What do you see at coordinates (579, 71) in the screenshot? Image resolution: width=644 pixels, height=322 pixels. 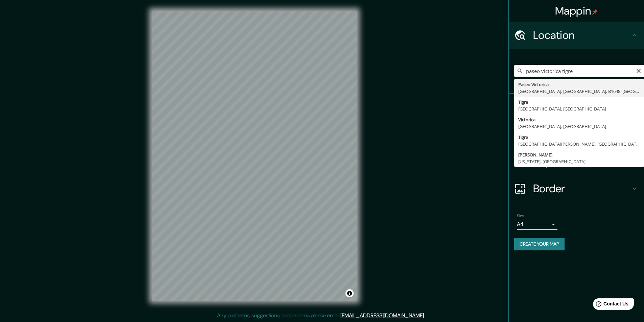 I see `input: Pick your city or area` at bounding box center [579, 71].